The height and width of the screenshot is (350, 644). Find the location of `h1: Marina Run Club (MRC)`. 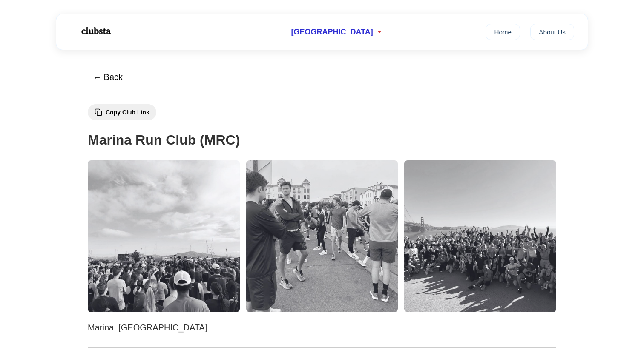

h1: Marina Run Club (MRC) is located at coordinates (322, 140).